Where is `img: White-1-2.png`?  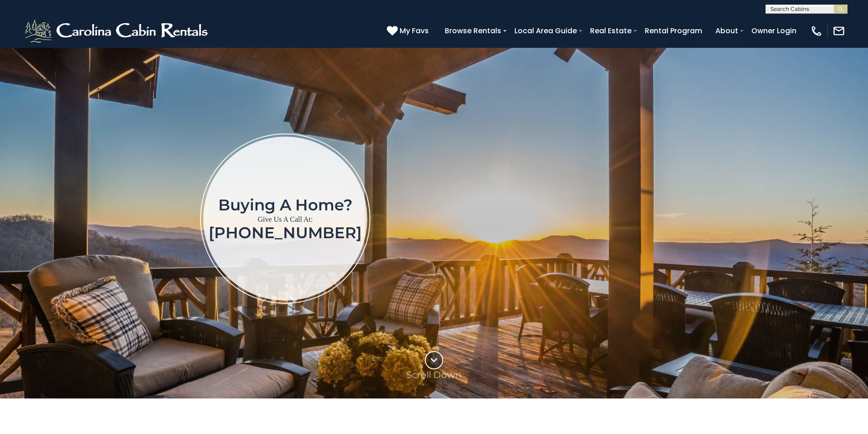 img: White-1-2.png is located at coordinates (117, 31).